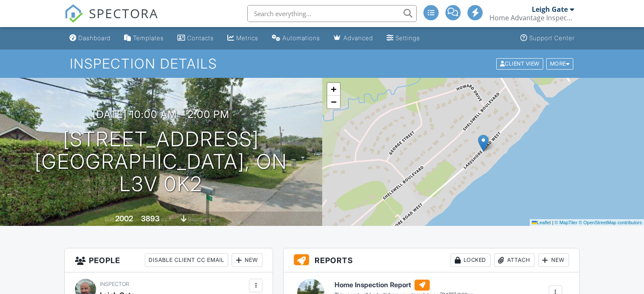  Describe the element at coordinates (358, 38) in the screenshot. I see `div: Advanced` at that location.